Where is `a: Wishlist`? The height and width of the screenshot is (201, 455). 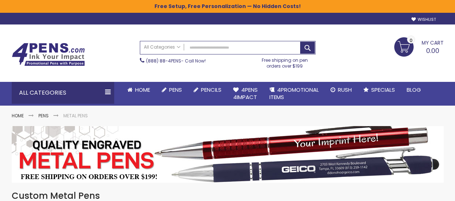 a: Wishlist is located at coordinates (424, 19).